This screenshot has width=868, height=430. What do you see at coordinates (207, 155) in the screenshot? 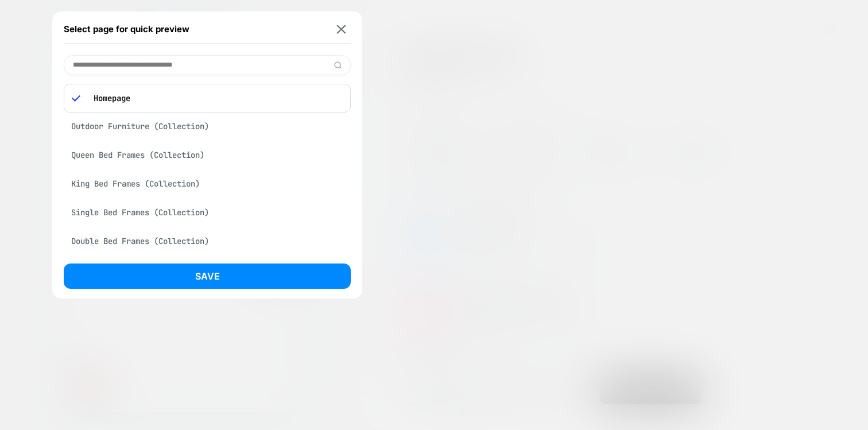
I see `div: Queen Bed Frames (Collection)` at bounding box center [207, 155].